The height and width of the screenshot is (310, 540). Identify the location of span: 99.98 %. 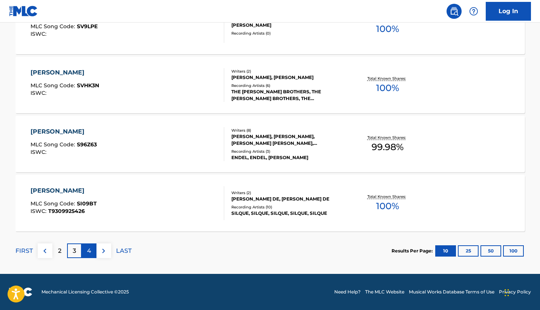
(387, 147).